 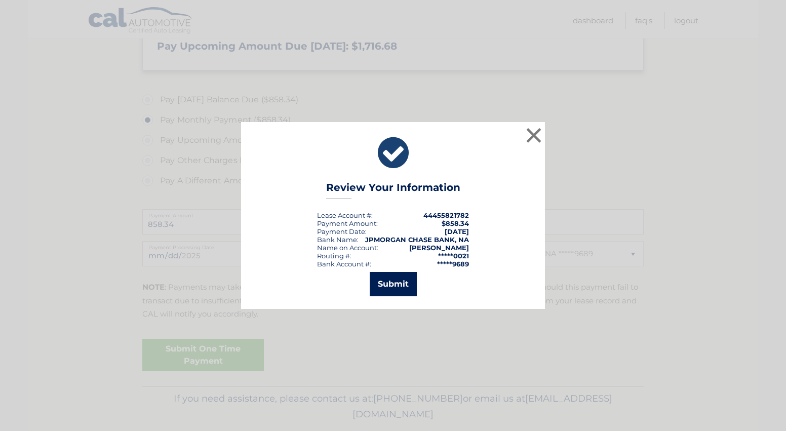 What do you see at coordinates (348, 248) in the screenshot?
I see `div: Name on Account:` at bounding box center [348, 248].